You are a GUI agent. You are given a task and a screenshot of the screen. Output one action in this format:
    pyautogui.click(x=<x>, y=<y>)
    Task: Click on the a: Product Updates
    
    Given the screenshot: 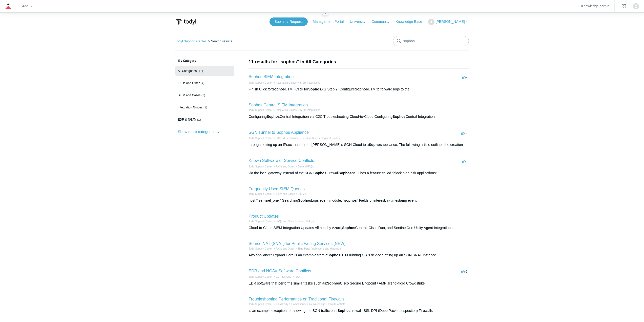 What is the action you would take?
    pyautogui.click(x=264, y=216)
    